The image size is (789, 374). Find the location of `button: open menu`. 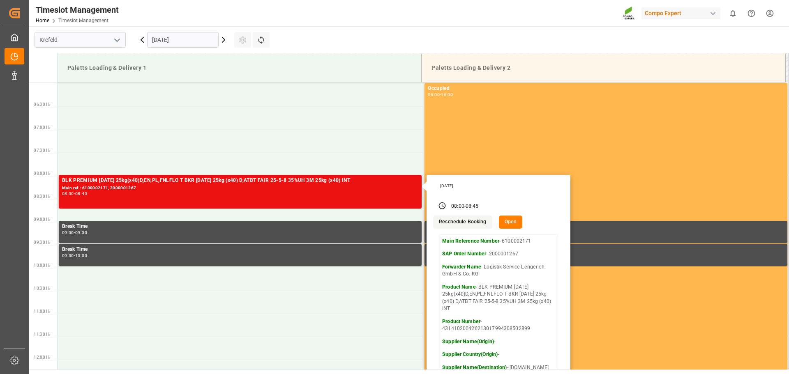

button: open menu is located at coordinates (117, 40).